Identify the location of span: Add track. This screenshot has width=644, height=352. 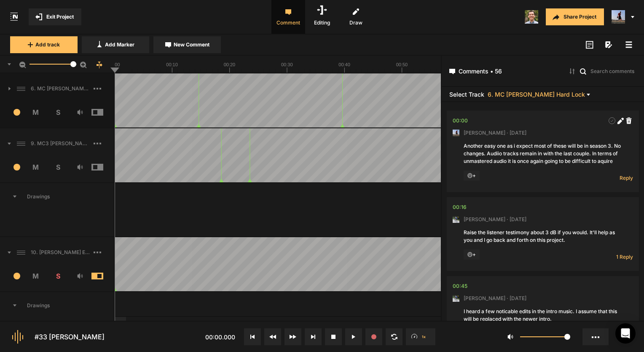
(48, 45).